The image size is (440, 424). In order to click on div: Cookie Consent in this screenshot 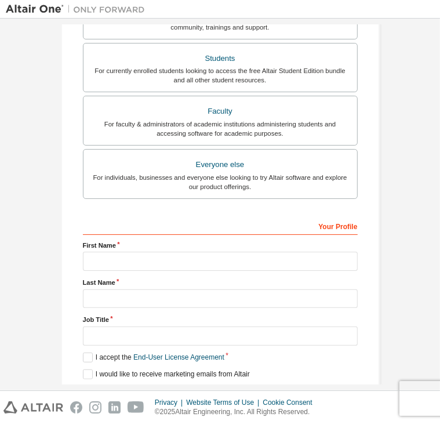, I will do `click(290, 402)`.